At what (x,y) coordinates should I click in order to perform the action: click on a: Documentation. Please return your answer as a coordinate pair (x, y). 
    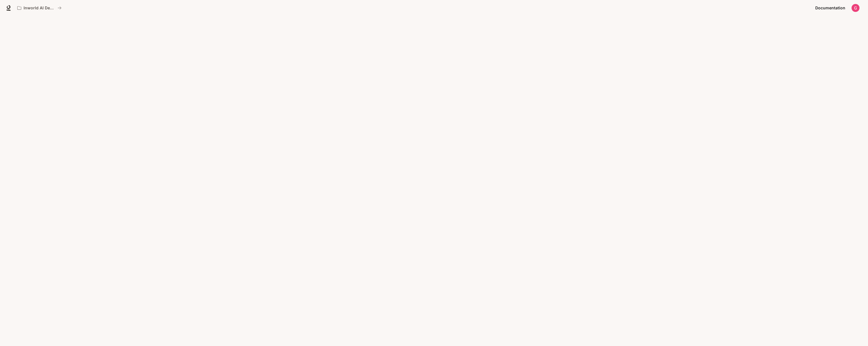
    Looking at the image, I should click on (830, 8).